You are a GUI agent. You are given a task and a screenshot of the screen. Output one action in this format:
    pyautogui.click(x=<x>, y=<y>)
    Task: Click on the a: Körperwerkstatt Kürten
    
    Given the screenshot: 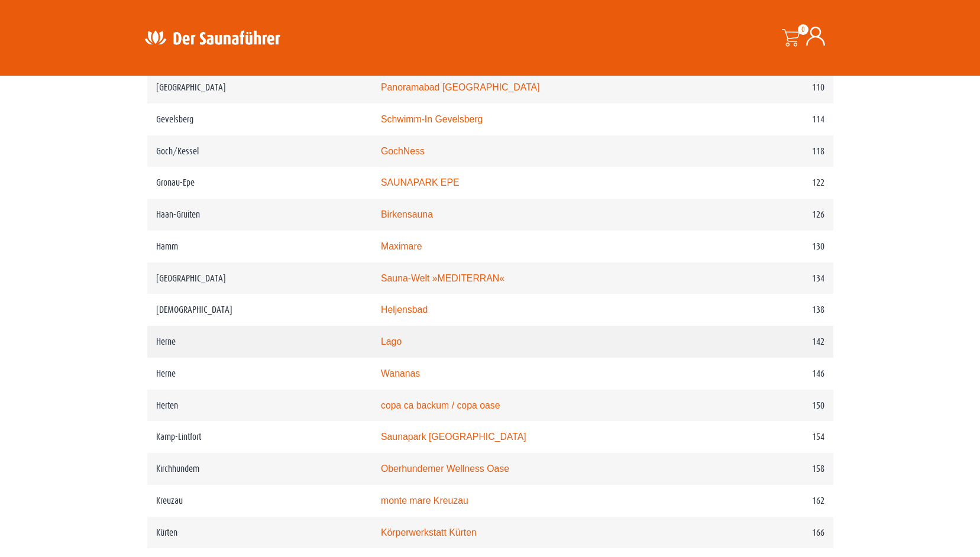 What is the action you would take?
    pyautogui.click(x=429, y=532)
    